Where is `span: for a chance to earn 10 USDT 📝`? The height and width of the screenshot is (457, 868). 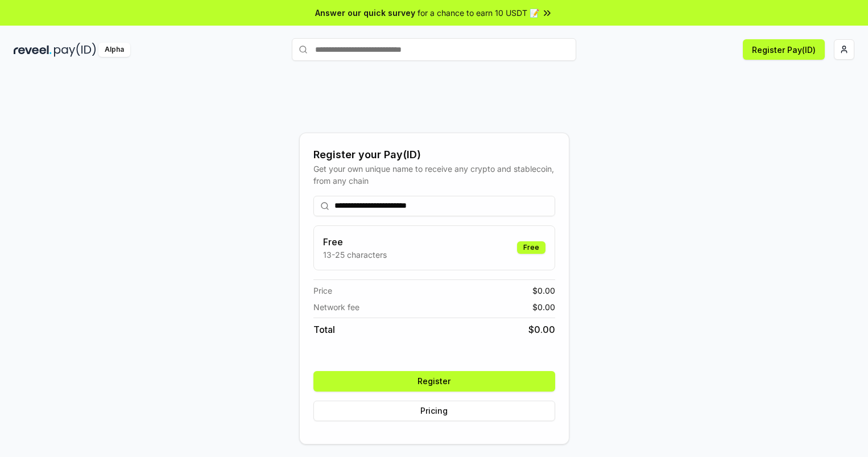
span: for a chance to earn 10 USDT 📝 is located at coordinates (478, 13).